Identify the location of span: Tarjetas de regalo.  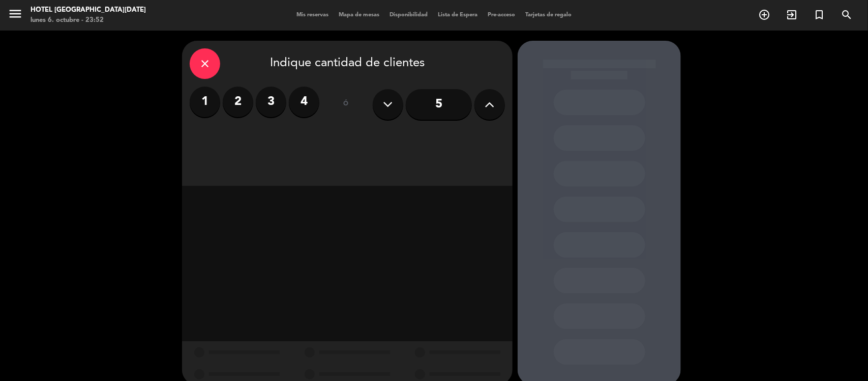
(548, 15).